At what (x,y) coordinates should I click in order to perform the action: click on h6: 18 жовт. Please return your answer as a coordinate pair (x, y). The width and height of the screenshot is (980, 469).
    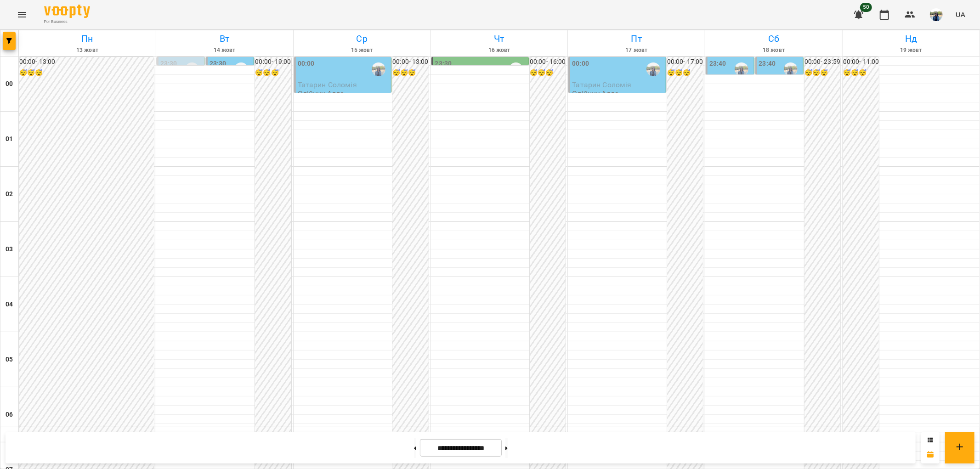
    Looking at the image, I should click on (774, 50).